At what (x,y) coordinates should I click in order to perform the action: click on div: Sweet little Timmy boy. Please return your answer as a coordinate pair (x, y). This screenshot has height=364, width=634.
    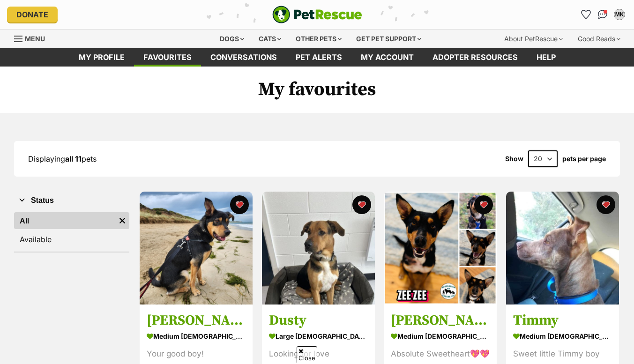
    Looking at the image, I should click on (562, 353).